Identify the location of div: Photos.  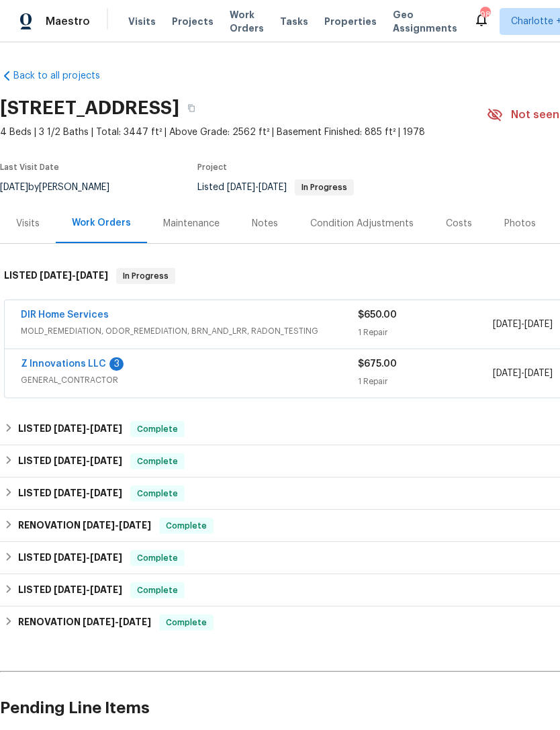
(520, 224).